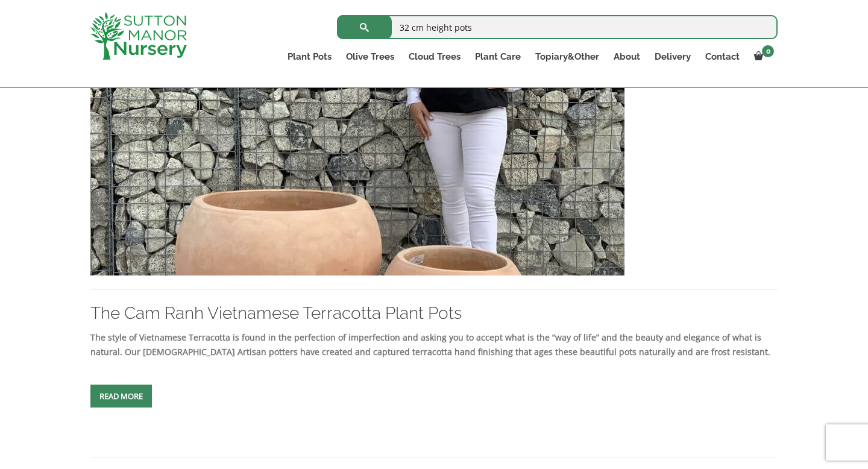 This screenshot has height=469, width=868. Describe the element at coordinates (567, 56) in the screenshot. I see `a: Topiary&Other` at that location.